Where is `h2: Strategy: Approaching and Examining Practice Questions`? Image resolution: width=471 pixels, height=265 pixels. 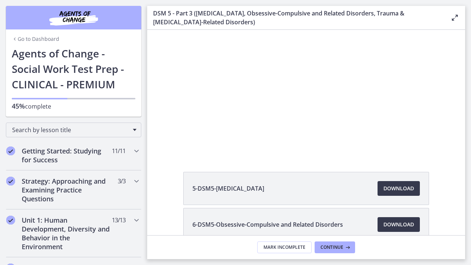 h2: Strategy: Approaching and Examining Practice Questions is located at coordinates (67, 190).